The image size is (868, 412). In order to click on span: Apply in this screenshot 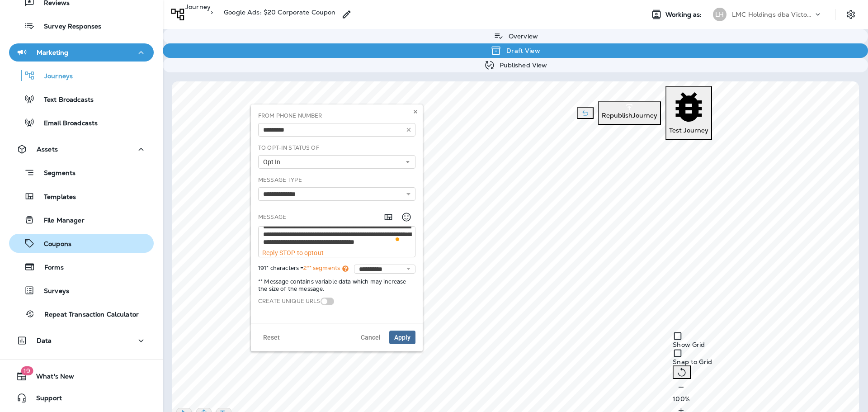, I will do `click(402, 337)`.